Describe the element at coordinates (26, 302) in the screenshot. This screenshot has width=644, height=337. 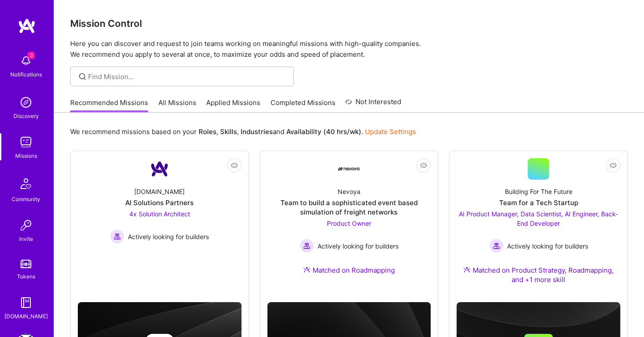
I see `img: guide book` at that location.